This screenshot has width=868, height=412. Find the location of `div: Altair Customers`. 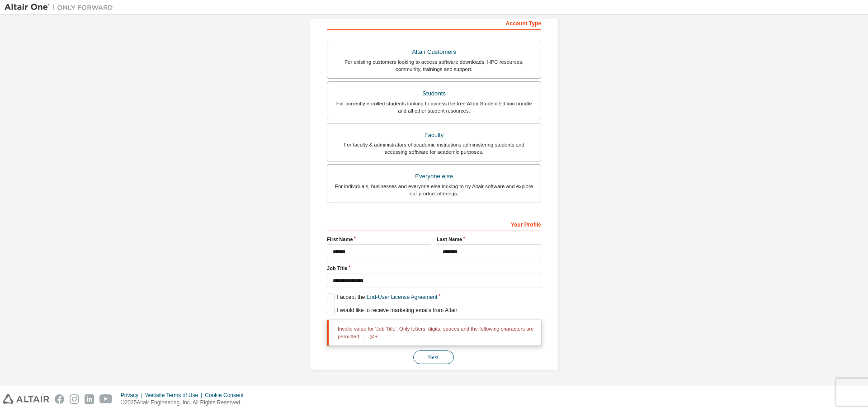

div: Altair Customers is located at coordinates (434, 52).